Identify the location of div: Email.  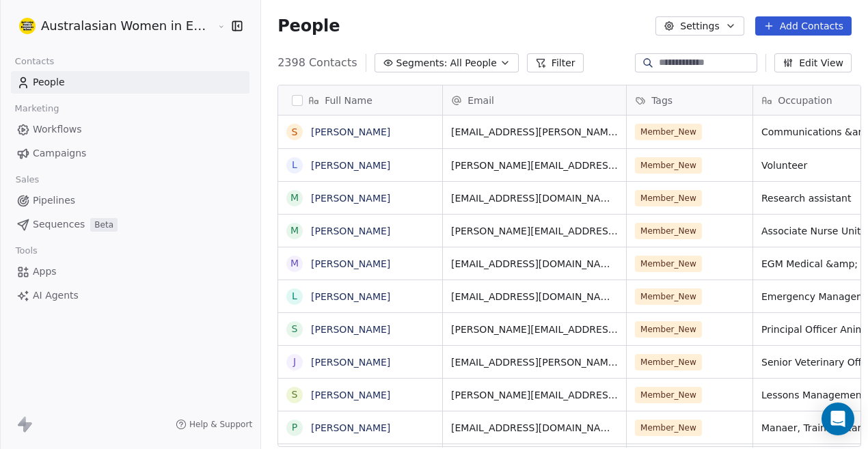
(535, 100).